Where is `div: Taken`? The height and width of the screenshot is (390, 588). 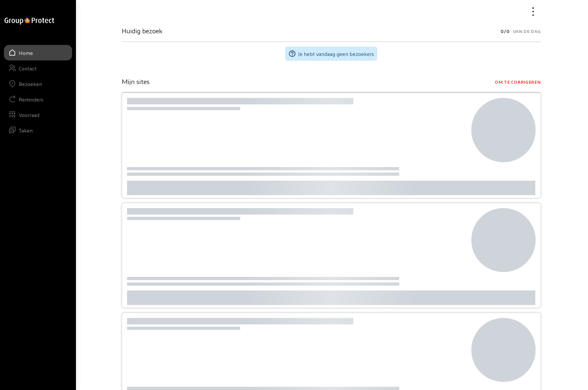 div: Taken is located at coordinates (26, 130).